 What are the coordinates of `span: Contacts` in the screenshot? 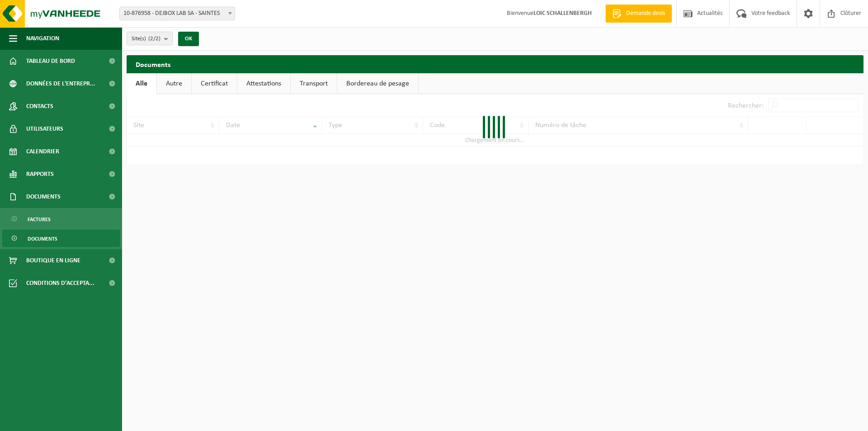 It's located at (40, 106).